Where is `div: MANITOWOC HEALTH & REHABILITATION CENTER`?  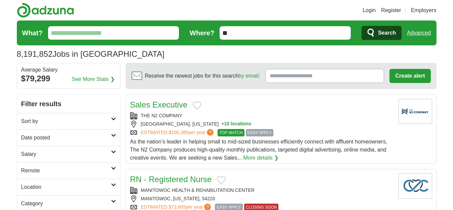
div: MANITOWOC HEALTH & REHABILITATION CENTER is located at coordinates (262, 190).